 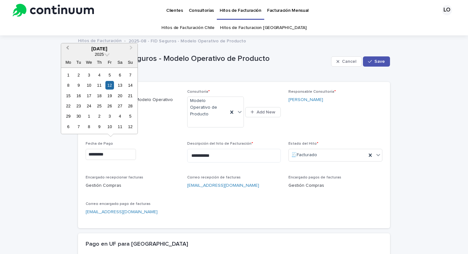 I want to click on div: Choose Tuesday, 23 September 2025, so click(x=78, y=106).